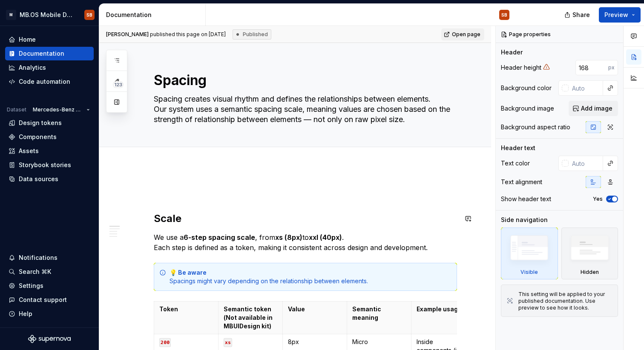 This screenshot has width=644, height=350. What do you see at coordinates (43, 300) in the screenshot?
I see `div: Contact support` at bounding box center [43, 300].